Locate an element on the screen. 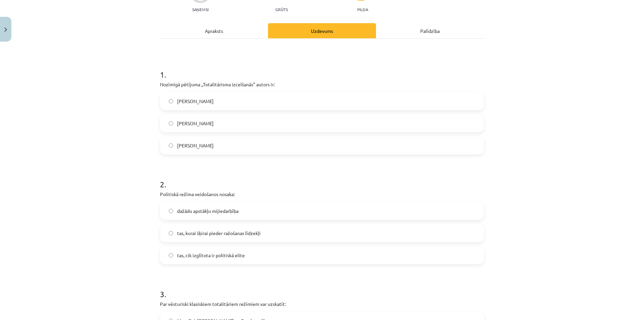 This screenshot has height=320, width=644. h1: 2 . is located at coordinates (322, 178).